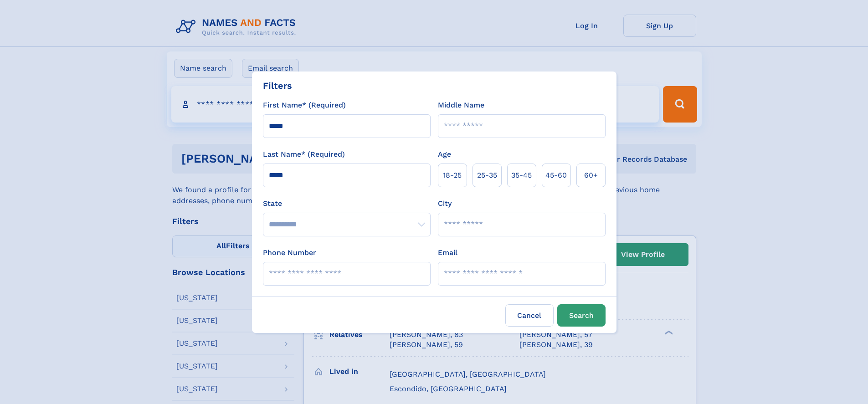 Image resolution: width=868 pixels, height=404 pixels. I want to click on label: Phone Number, so click(289, 253).